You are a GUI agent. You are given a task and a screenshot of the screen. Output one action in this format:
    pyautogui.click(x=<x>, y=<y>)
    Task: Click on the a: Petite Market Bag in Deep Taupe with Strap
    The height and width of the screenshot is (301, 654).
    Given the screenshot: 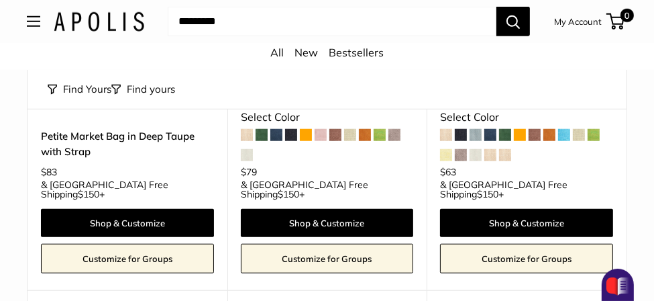 What is the action you would take?
    pyautogui.click(x=128, y=144)
    